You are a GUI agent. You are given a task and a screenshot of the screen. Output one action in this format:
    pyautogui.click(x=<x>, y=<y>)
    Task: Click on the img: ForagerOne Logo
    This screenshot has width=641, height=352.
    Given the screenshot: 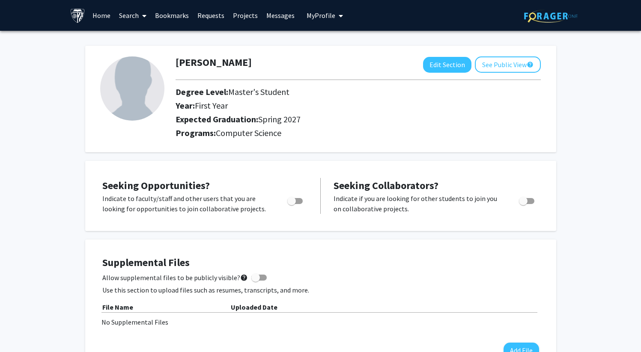 What is the action you would take?
    pyautogui.click(x=550, y=16)
    